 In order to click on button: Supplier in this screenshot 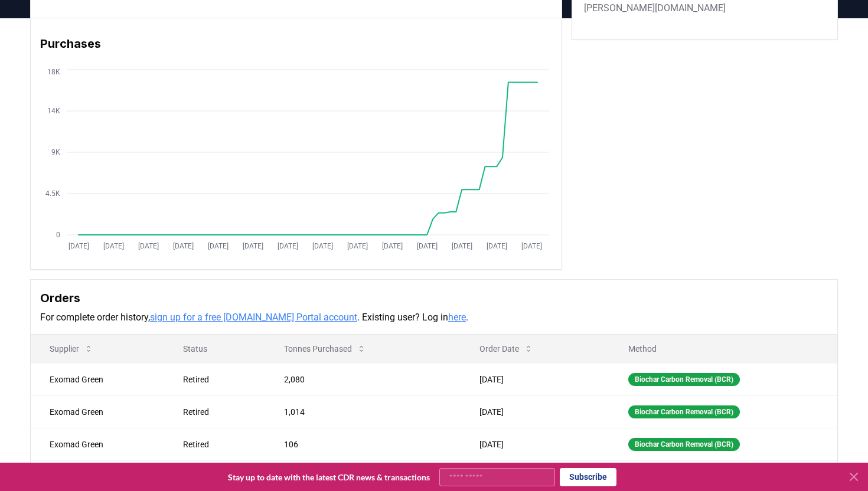, I will do `click(72, 348)`.